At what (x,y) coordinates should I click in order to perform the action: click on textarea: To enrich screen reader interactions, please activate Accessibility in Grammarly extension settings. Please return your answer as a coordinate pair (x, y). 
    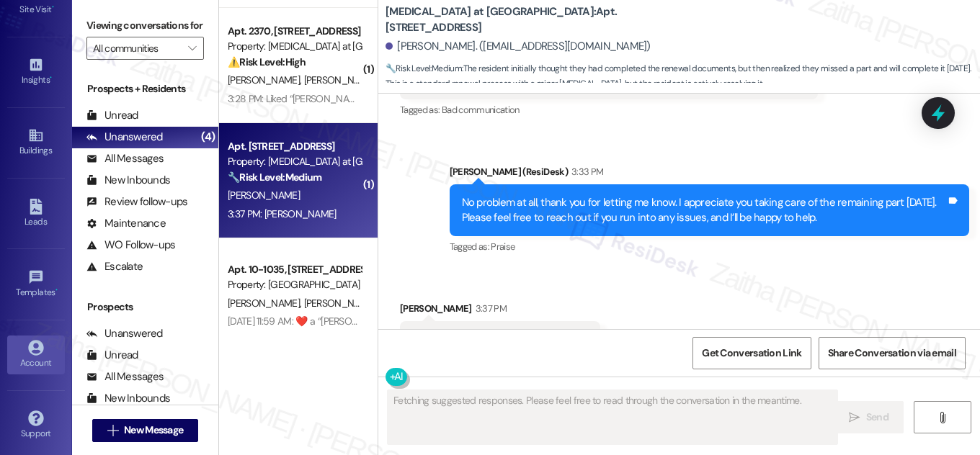
    Looking at the image, I should click on (613, 417).